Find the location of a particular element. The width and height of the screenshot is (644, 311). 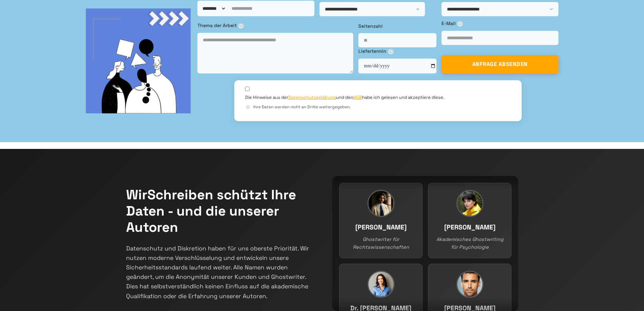

img: bg is located at coordinates (138, 61).